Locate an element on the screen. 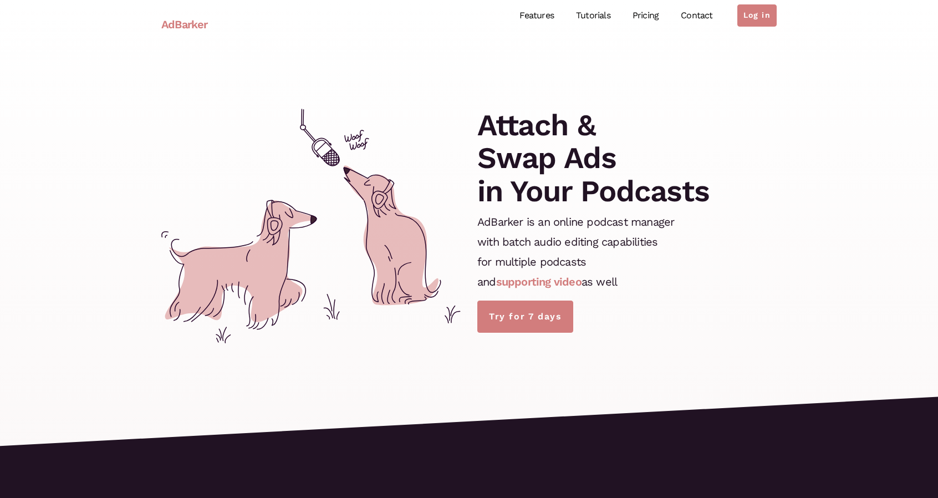  a: Try for 7 days is located at coordinates (525, 317).